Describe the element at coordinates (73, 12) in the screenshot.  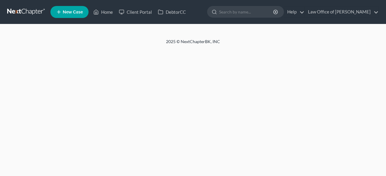
I see `span: New Case` at that location.